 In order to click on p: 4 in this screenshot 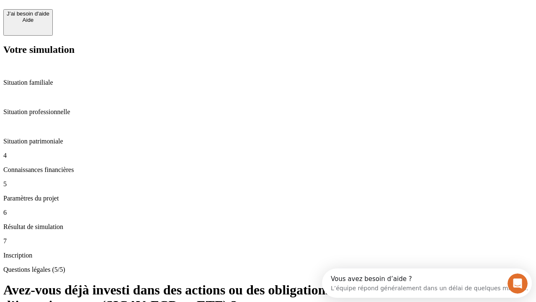, I will do `click(268, 155)`.